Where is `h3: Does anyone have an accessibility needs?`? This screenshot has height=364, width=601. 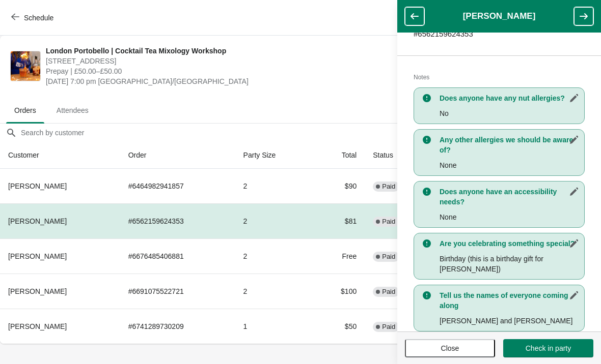
h3: Does anyone have an accessibility needs? is located at coordinates (509, 197).